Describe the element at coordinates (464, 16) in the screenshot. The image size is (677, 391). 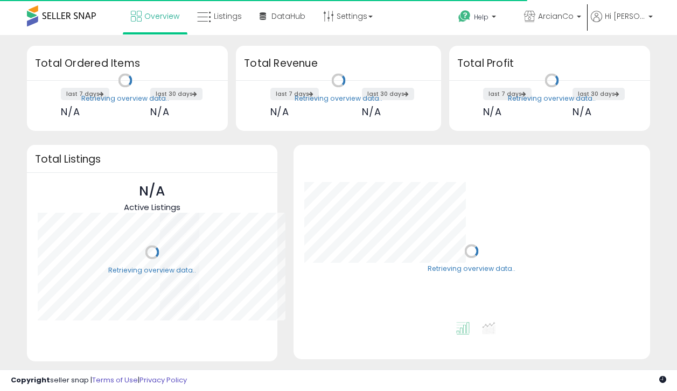
I see `i: Get Help` at that location.